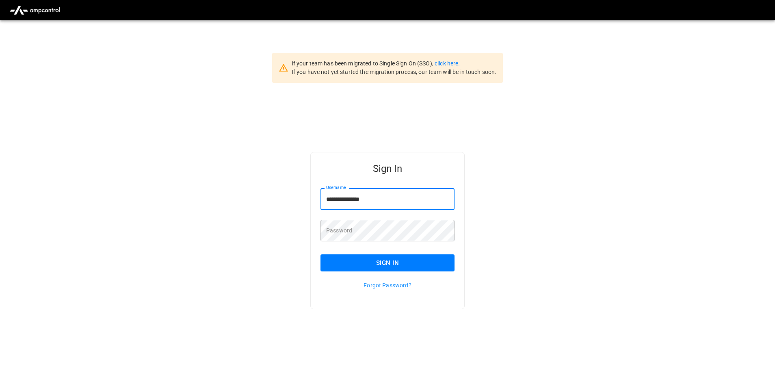 This screenshot has width=775, height=384. What do you see at coordinates (363, 63) in the screenshot?
I see `span: If your team has been migrated to Single Sign On (SSO),` at bounding box center [363, 63].